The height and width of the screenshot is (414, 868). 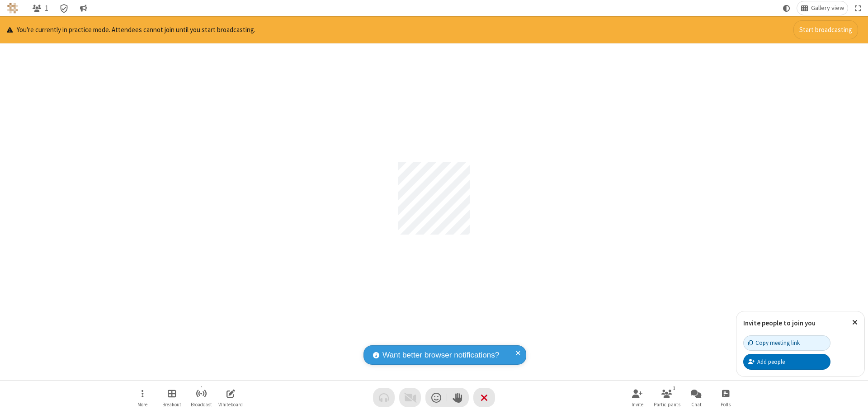 I want to click on span: Want better browser notifications?, so click(x=441, y=355).